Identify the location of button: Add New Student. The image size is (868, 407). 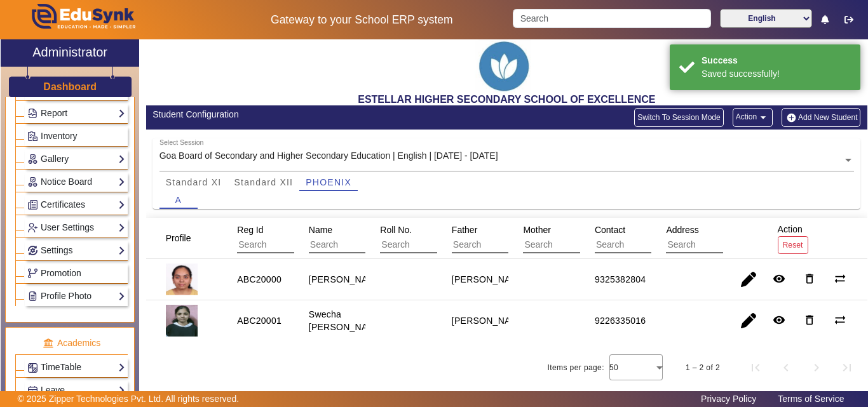
(821, 117).